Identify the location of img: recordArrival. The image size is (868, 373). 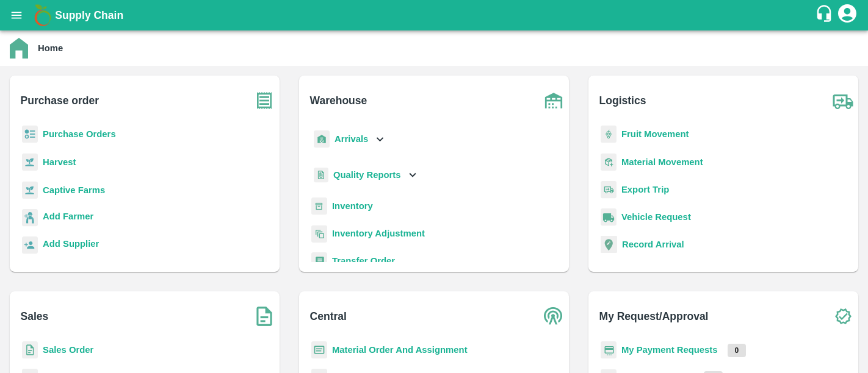
(609, 244).